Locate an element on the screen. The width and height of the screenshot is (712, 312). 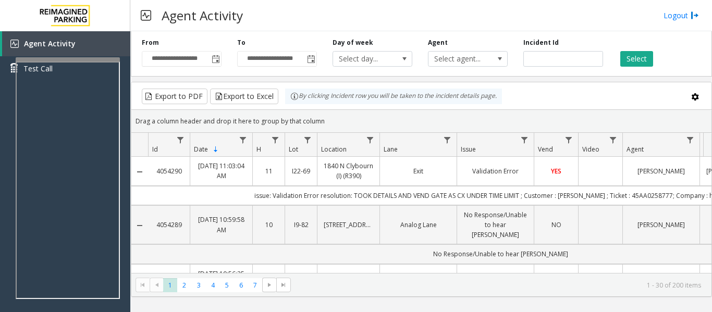
label: To is located at coordinates (241, 43).